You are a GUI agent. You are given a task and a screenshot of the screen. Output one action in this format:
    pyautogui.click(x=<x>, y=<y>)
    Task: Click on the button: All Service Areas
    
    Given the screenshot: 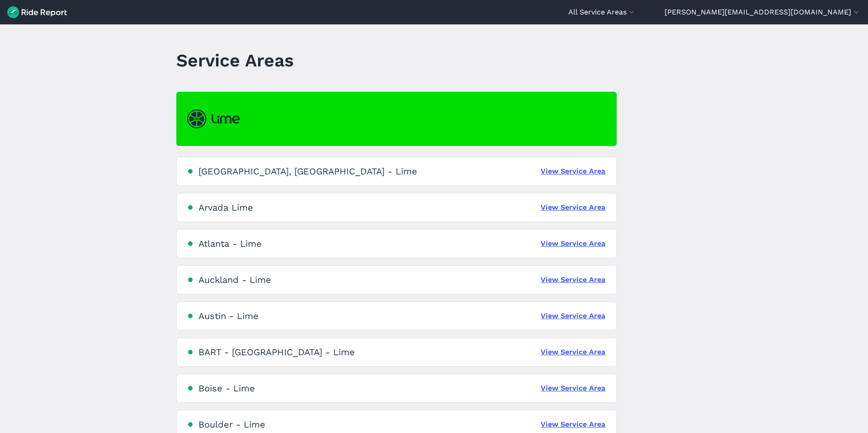 What is the action you would take?
    pyautogui.click(x=602, y=12)
    